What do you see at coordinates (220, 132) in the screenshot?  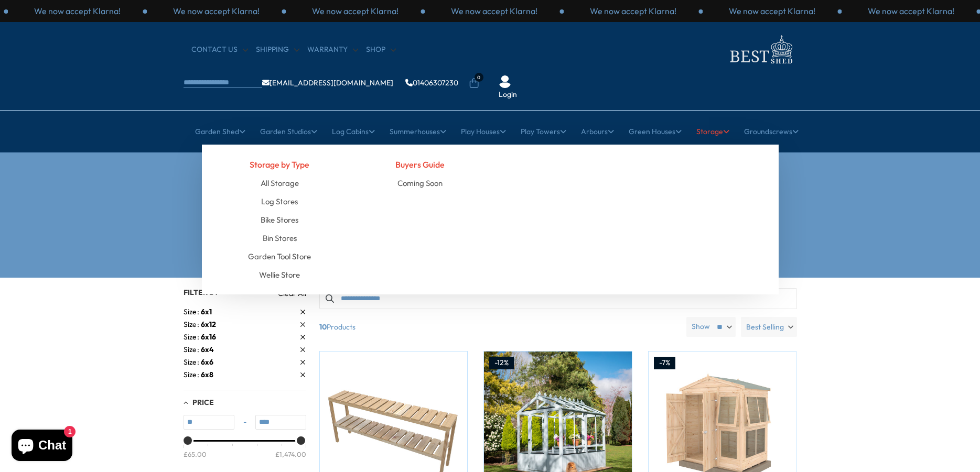 I see `a: Garden Shed` at bounding box center [220, 132].